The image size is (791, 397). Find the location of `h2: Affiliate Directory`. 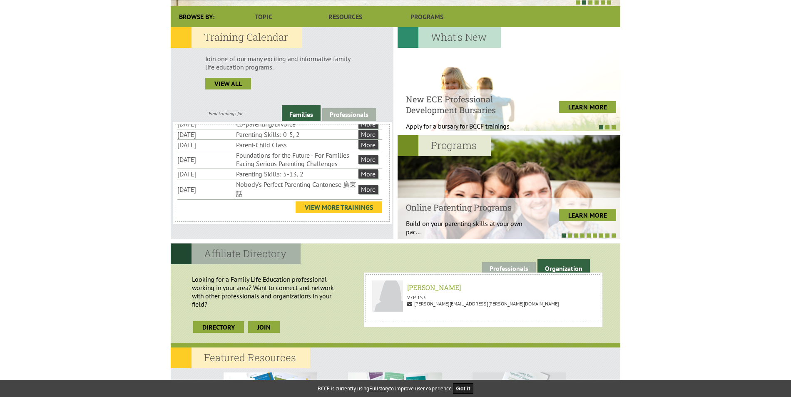

h2: Affiliate Directory is located at coordinates (236, 254).